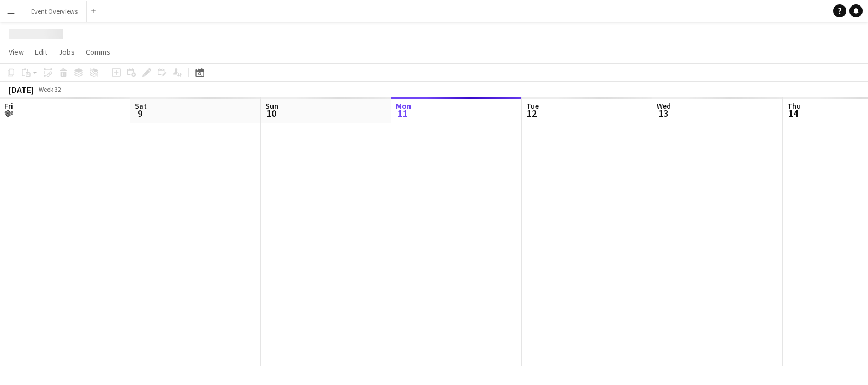 This screenshot has height=385, width=868. What do you see at coordinates (16, 52) in the screenshot?
I see `a: View` at bounding box center [16, 52].